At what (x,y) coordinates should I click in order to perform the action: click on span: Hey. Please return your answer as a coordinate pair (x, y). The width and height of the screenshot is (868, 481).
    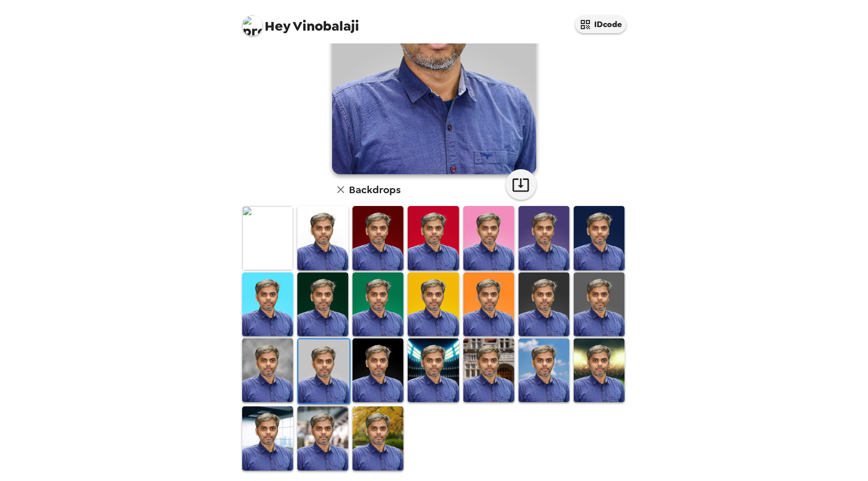
    Looking at the image, I should click on (278, 26).